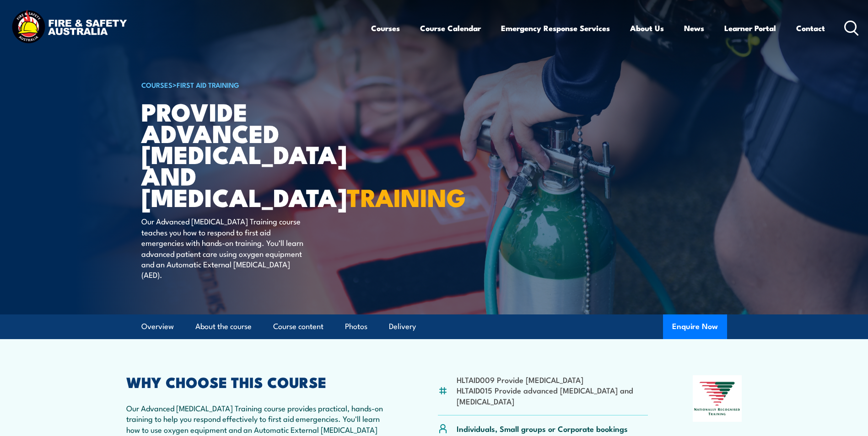 Image resolution: width=868 pixels, height=436 pixels. I want to click on a: Photos, so click(356, 327).